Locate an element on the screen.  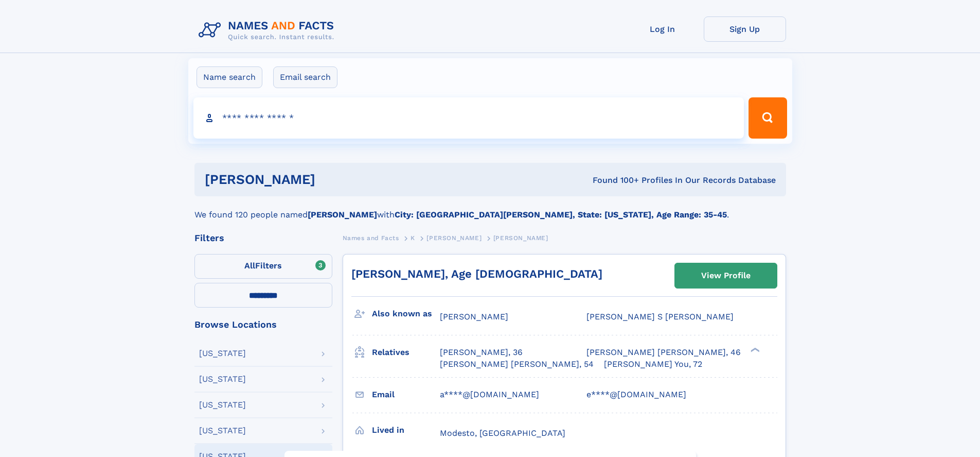
h3: Also known as is located at coordinates (406, 313).